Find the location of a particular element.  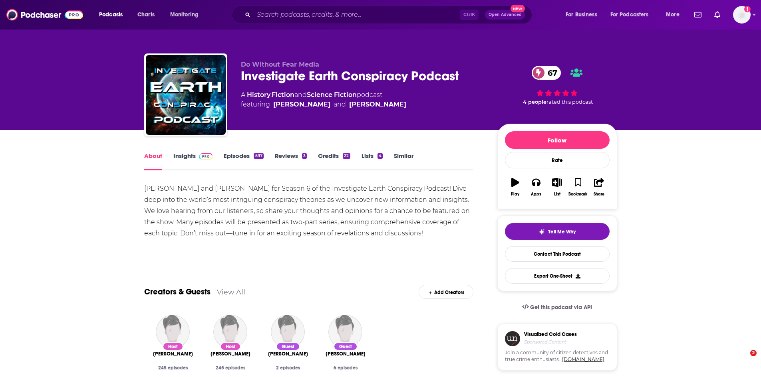

button: Export One-Sheet is located at coordinates (557, 276).